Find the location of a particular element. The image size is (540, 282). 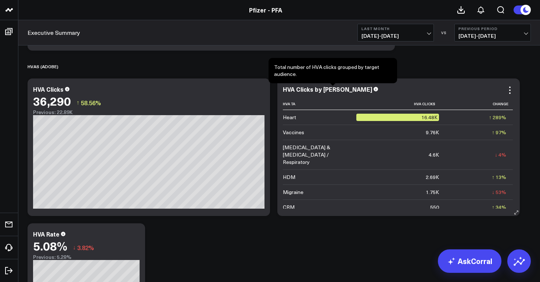

th: Change is located at coordinates (479, 104).